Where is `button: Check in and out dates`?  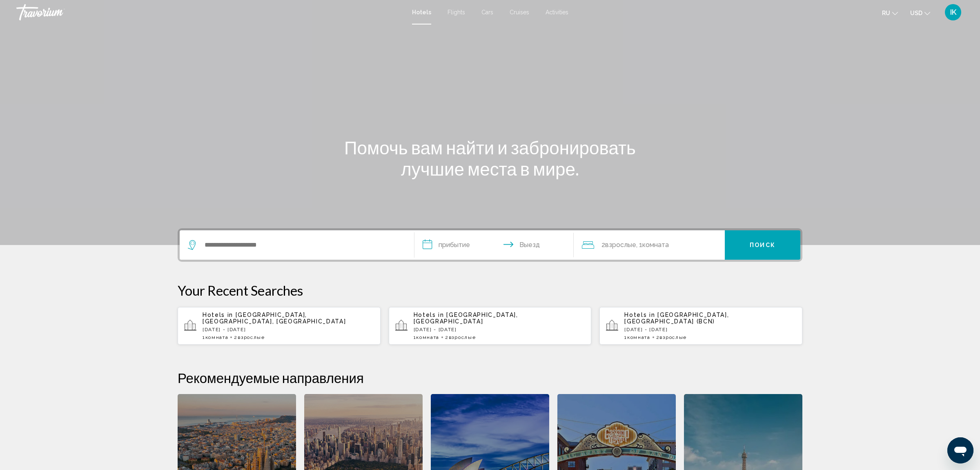
button: Check in and out dates is located at coordinates (494, 246).